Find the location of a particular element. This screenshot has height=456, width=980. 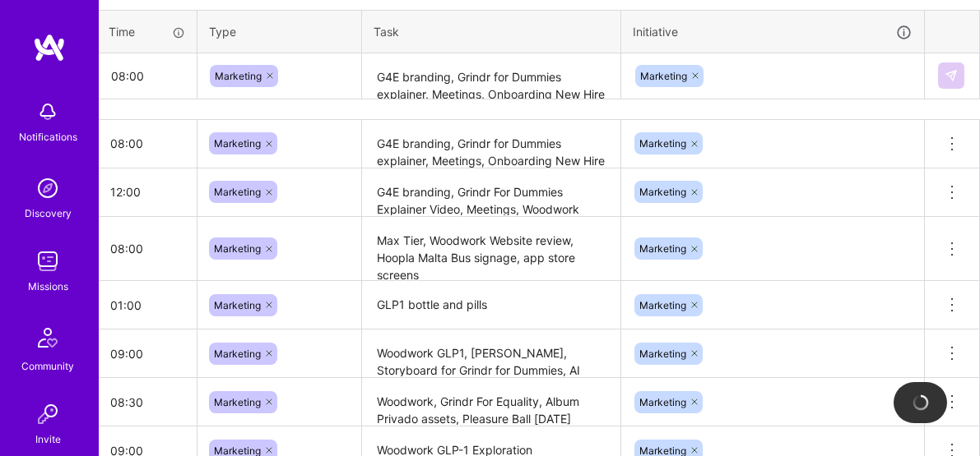

th: Task is located at coordinates (491, 32).